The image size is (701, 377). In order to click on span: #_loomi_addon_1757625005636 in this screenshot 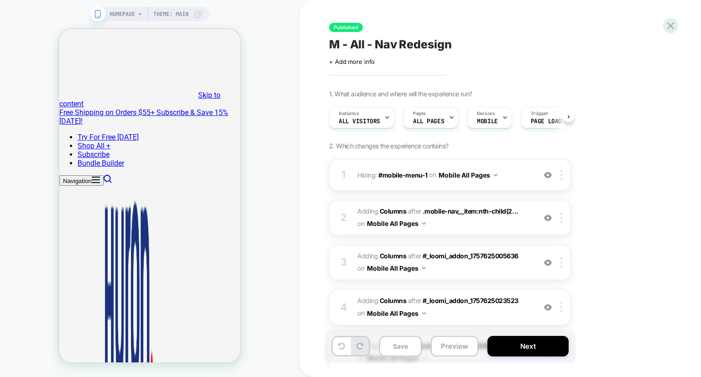, I will do `click(471, 256)`.